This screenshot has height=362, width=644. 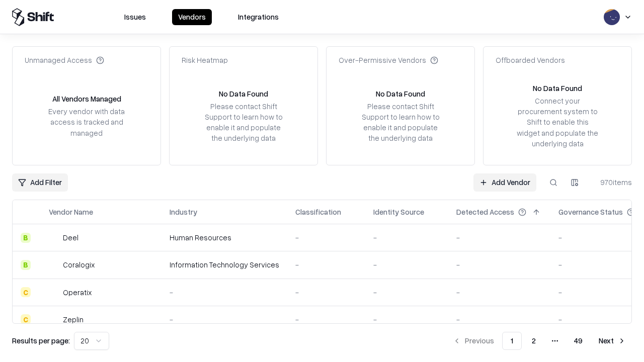 What do you see at coordinates (54, 292) in the screenshot?
I see `img: Operatix` at bounding box center [54, 292].